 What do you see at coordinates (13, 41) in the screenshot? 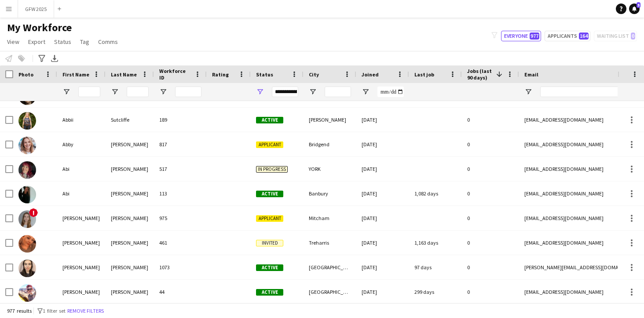
I see `span: View` at bounding box center [13, 41].